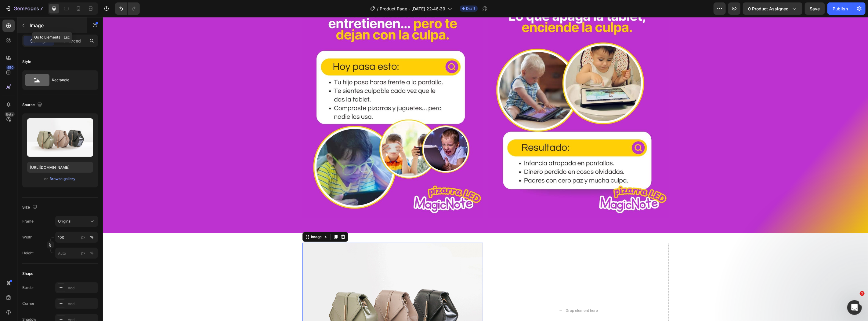  Describe the element at coordinates (28, 221) in the screenshot. I see `label: Frame` at that location.